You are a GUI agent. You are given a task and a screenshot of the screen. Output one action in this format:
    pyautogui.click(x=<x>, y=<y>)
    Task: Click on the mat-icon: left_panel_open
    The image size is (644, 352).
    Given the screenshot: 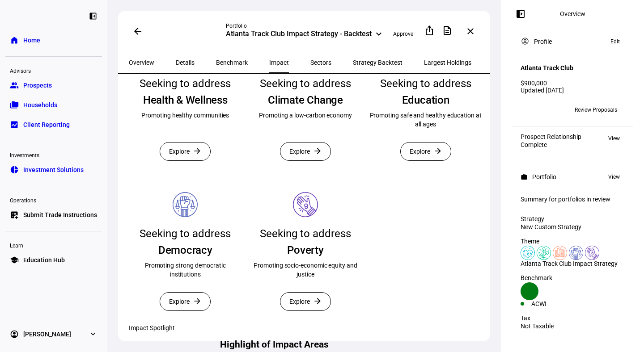 What is the action you would take?
    pyautogui.click(x=521, y=14)
    